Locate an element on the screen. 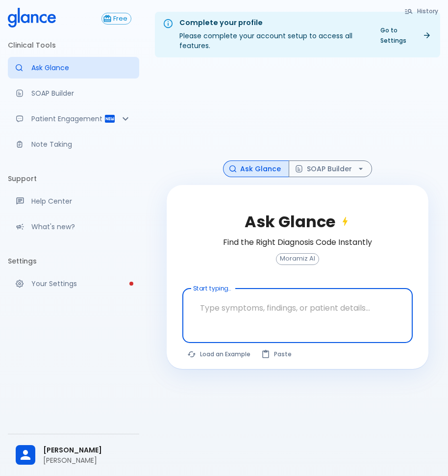  button: Paste from clipboard is located at coordinates (277, 353).